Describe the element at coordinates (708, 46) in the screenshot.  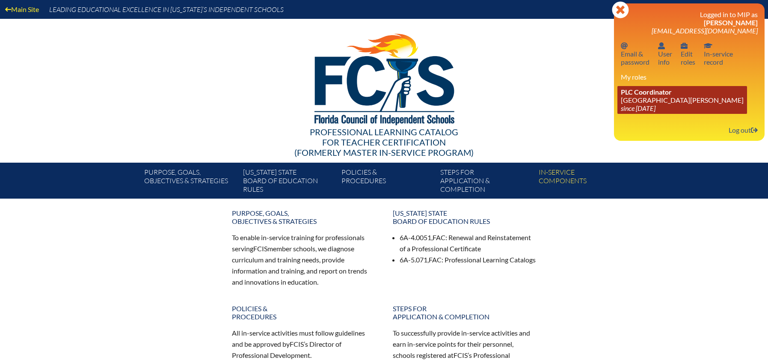
I see `svg: In-service record` at that location.